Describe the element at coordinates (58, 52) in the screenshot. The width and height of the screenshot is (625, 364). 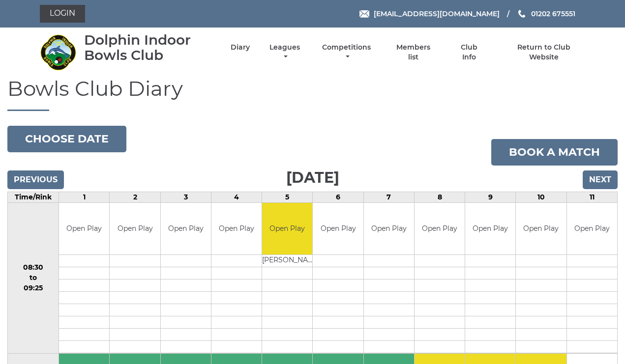
I see `img: Dolphin Indoor Bowls Club` at that location.